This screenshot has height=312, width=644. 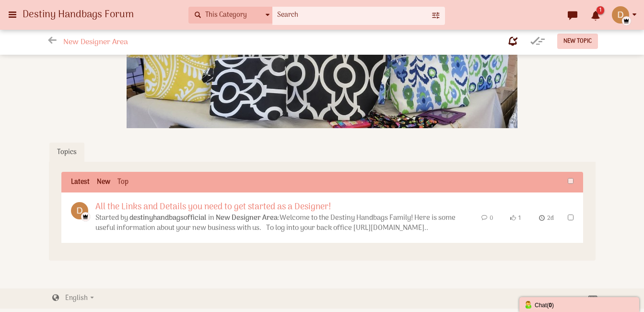 What do you see at coordinates (546, 219) in the screenshot?
I see `time: 2d` at bounding box center [546, 219].